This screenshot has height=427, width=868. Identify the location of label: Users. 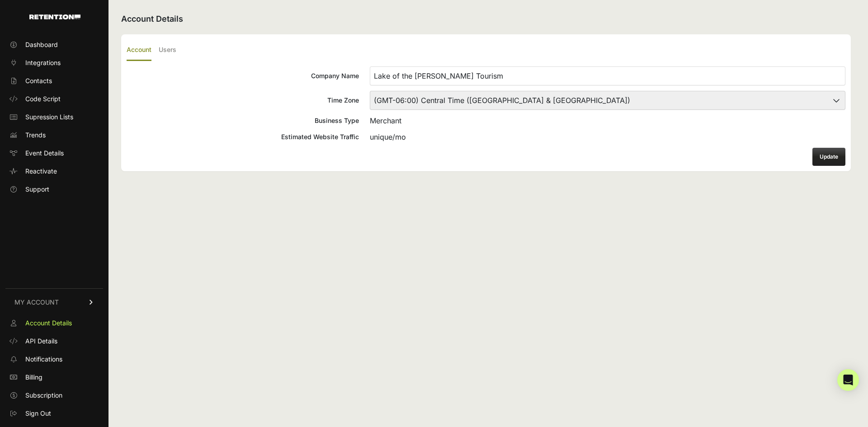
(167, 50).